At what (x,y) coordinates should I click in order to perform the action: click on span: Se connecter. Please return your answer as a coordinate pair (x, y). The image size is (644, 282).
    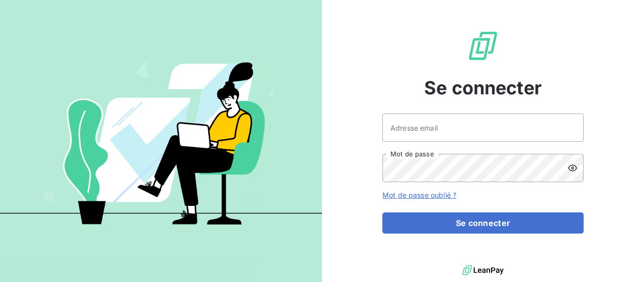
    Looking at the image, I should click on (483, 88).